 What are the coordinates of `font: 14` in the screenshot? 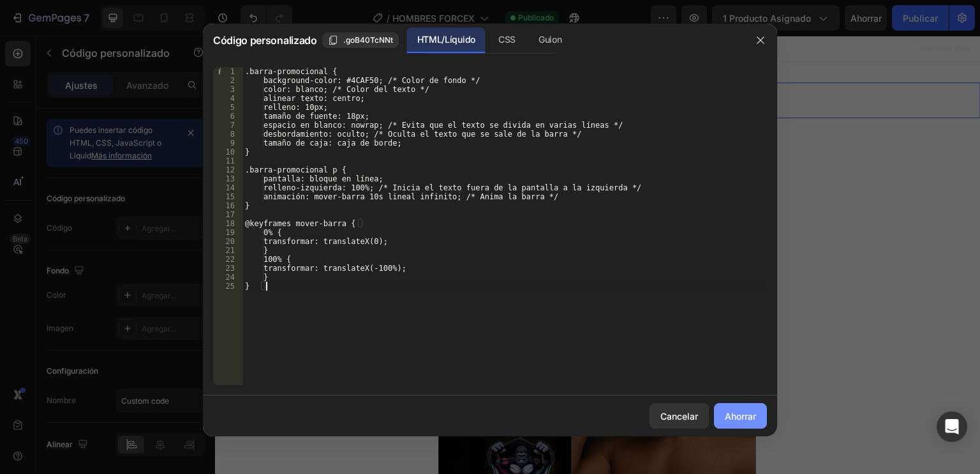 It's located at (230, 188).